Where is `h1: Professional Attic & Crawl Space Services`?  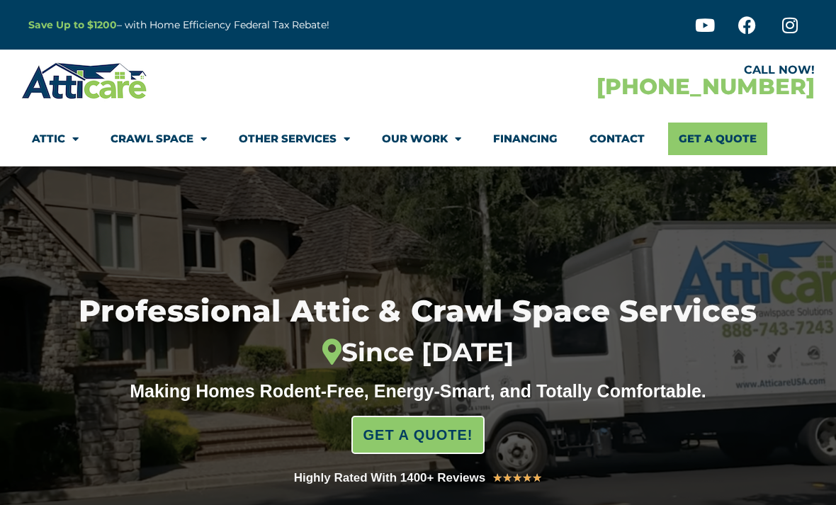
h1: Professional Attic & Crawl Space Services is located at coordinates (418, 331).